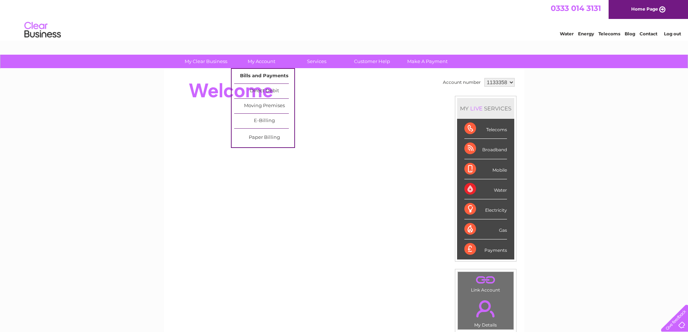 The image size is (688, 332). What do you see at coordinates (586, 33) in the screenshot?
I see `a: Energy` at bounding box center [586, 33].